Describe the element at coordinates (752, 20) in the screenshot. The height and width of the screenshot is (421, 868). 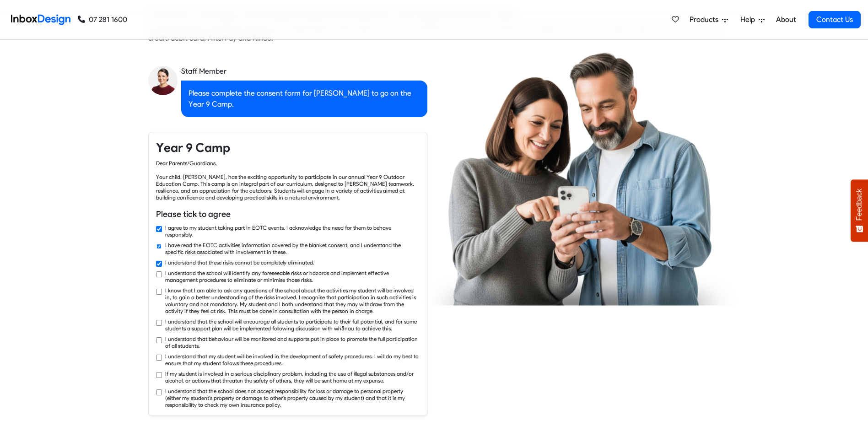
I see `a: Help` at that location.